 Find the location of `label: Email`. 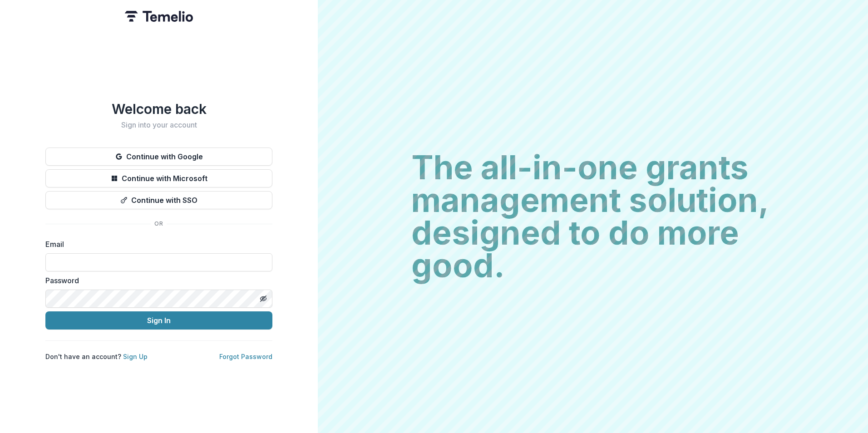

label: Email is located at coordinates (156, 244).